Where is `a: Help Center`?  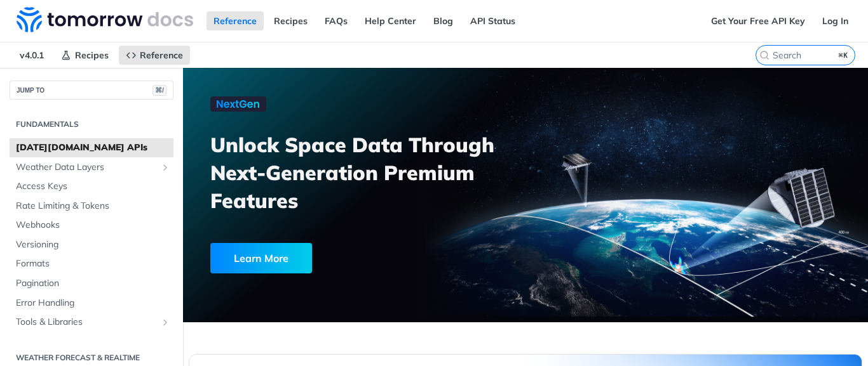
a: Help Center is located at coordinates (390, 21).